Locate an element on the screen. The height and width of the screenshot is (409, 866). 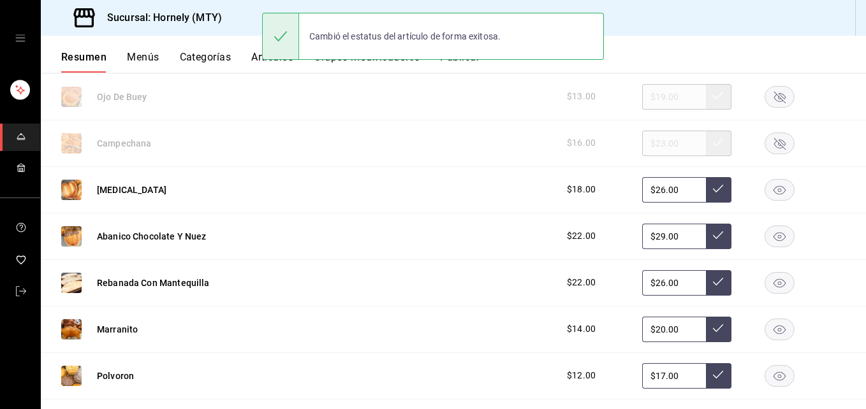
button: Marranito is located at coordinates (117, 330).